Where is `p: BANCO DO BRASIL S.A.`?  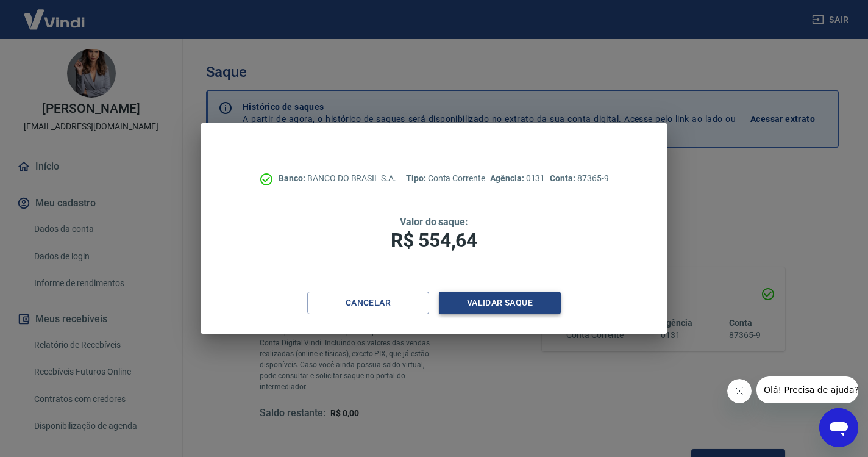
p: BANCO DO BRASIL S.A. is located at coordinates (337, 178).